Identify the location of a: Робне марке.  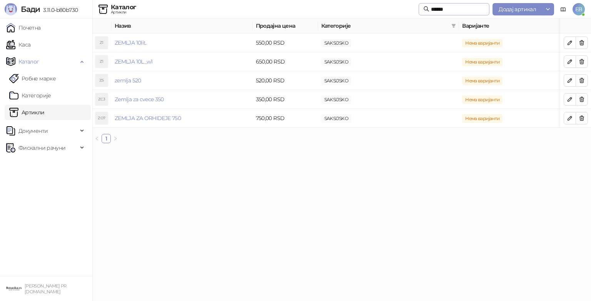
(32, 78).